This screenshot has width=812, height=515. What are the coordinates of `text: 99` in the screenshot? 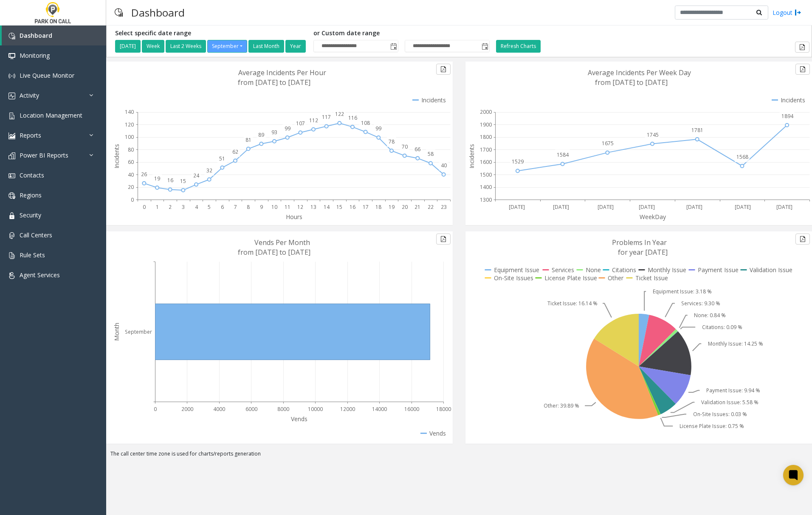 It's located at (378, 128).